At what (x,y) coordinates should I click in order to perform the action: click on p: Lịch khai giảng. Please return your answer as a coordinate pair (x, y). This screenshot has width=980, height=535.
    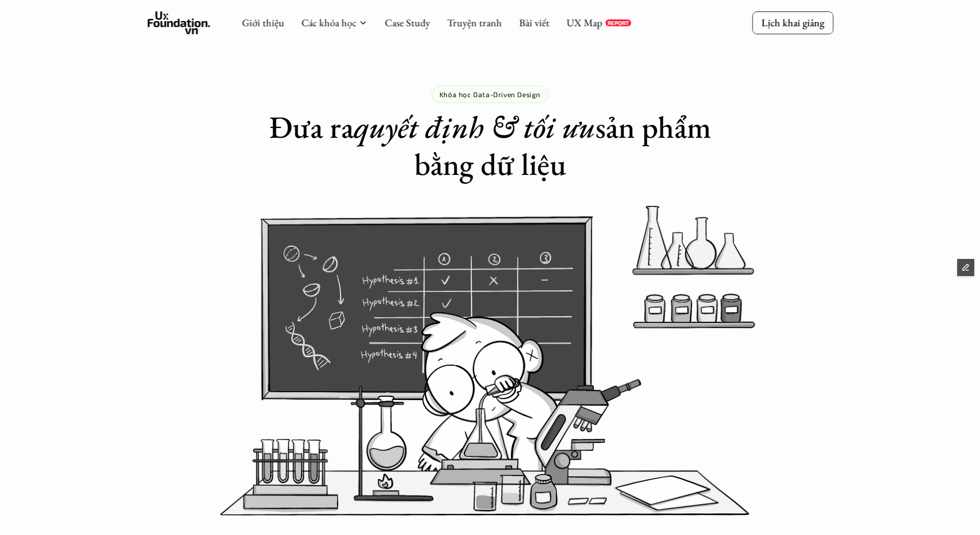
    Looking at the image, I should click on (793, 22).